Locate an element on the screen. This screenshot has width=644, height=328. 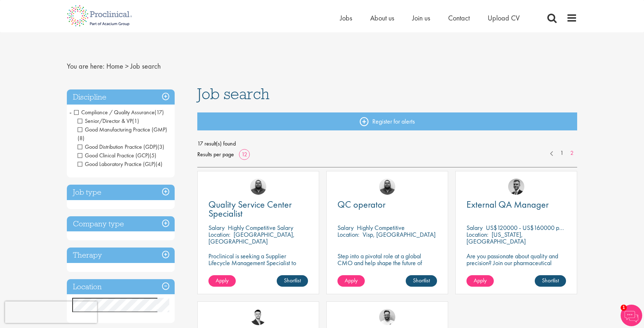
a: Jobs is located at coordinates (346, 18).